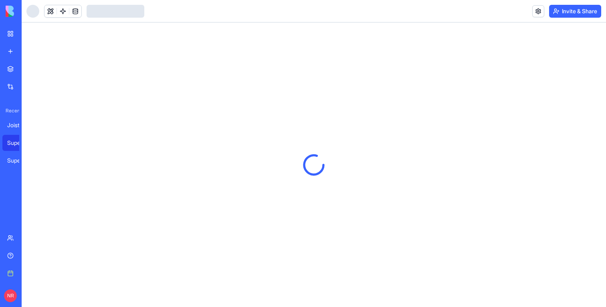 Image resolution: width=606 pixels, height=307 pixels. I want to click on div: Joist Master Production, so click(18, 125).